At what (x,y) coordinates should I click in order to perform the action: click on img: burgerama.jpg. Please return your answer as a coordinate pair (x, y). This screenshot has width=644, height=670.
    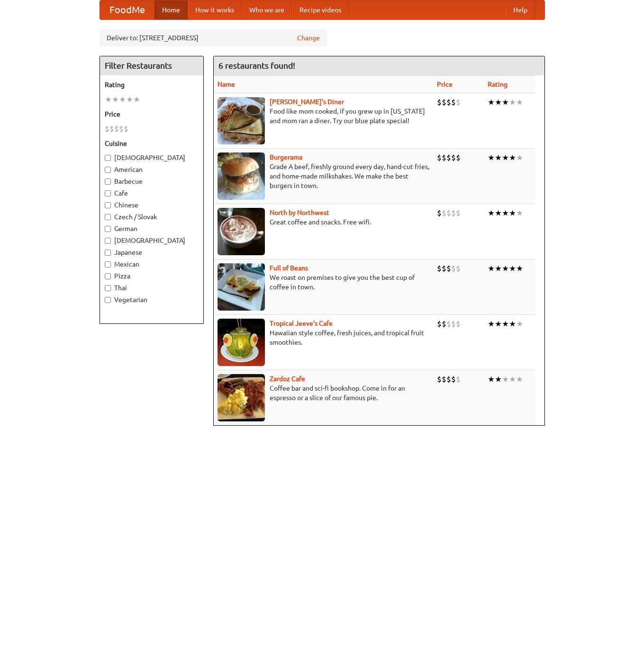
    Looking at the image, I should click on (241, 176).